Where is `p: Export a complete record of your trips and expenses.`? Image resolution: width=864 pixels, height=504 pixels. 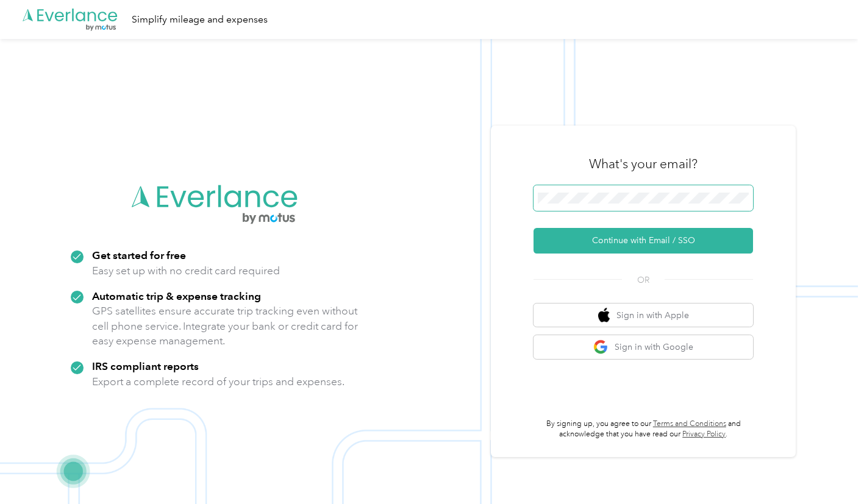 p: Export a complete record of your trips and expenses. is located at coordinates (219, 381).